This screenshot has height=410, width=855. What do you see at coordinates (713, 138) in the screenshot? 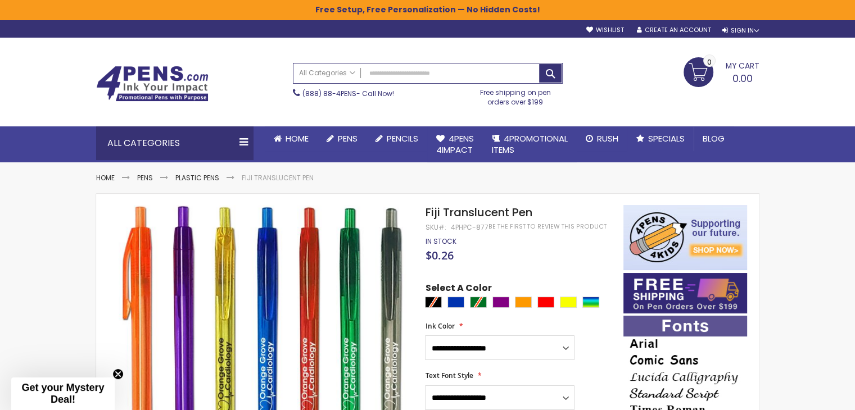
I see `span: Blog` at bounding box center [713, 138].